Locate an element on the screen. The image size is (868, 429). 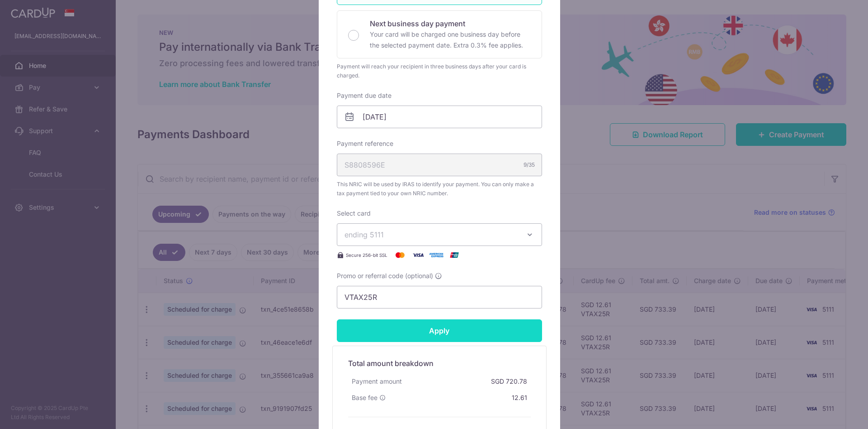
span: Secure 256-bit SSL is located at coordinates (367, 255).